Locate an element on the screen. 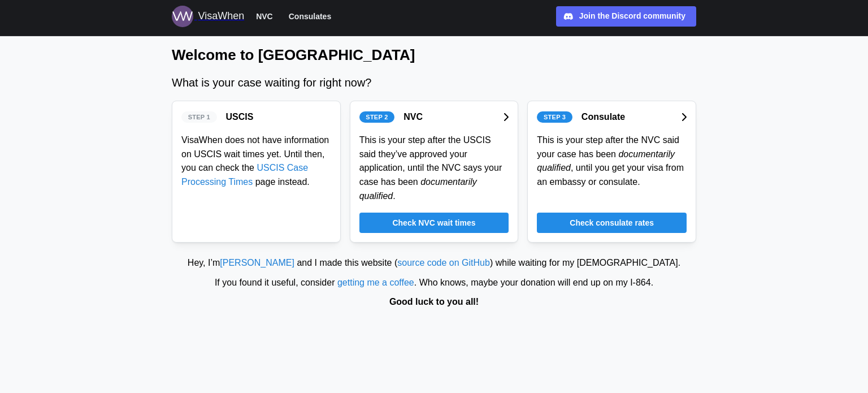 Image resolution: width=868 pixels, height=393 pixels. div: This is your step after the NVC said your case has been , until you get your visa from an embassy... is located at coordinates (611, 161).